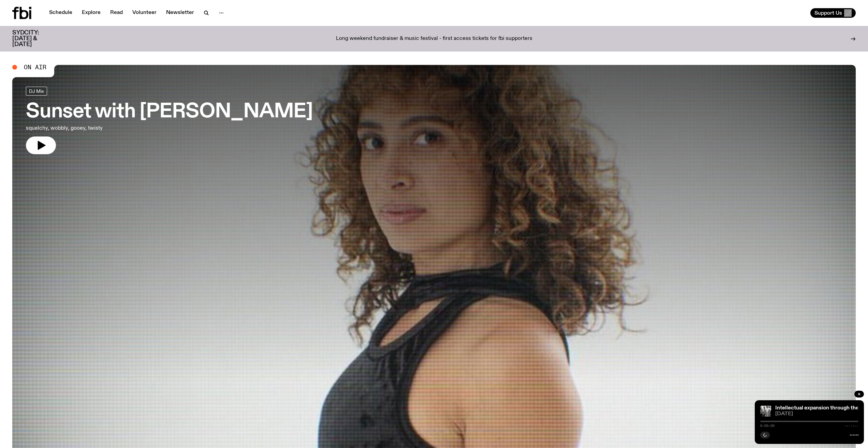 The width and height of the screenshot is (868, 448). Describe the element at coordinates (35, 67) in the screenshot. I see `span: On Air` at that location.